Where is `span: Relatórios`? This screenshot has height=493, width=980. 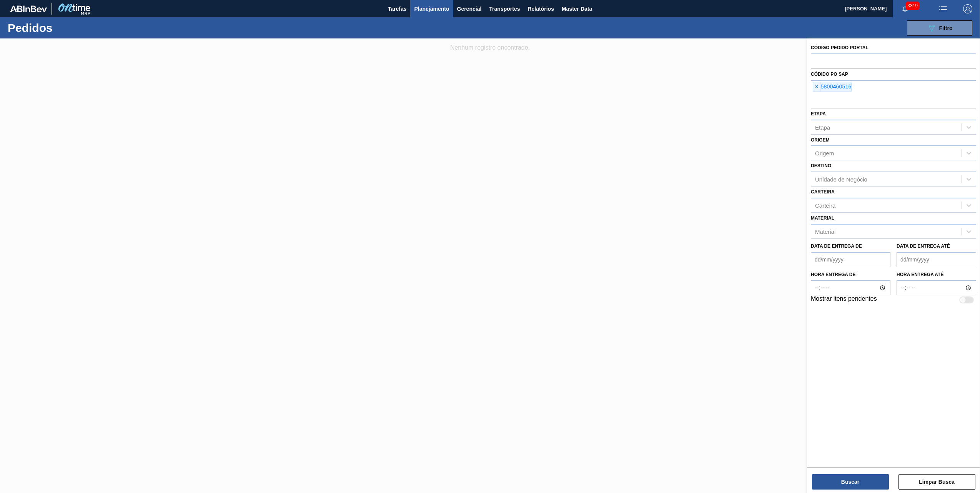
span: Relatórios is located at coordinates (541, 9).